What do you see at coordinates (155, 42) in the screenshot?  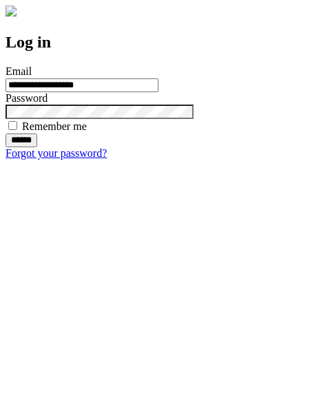 I see `h2: Log in` at bounding box center [155, 42].